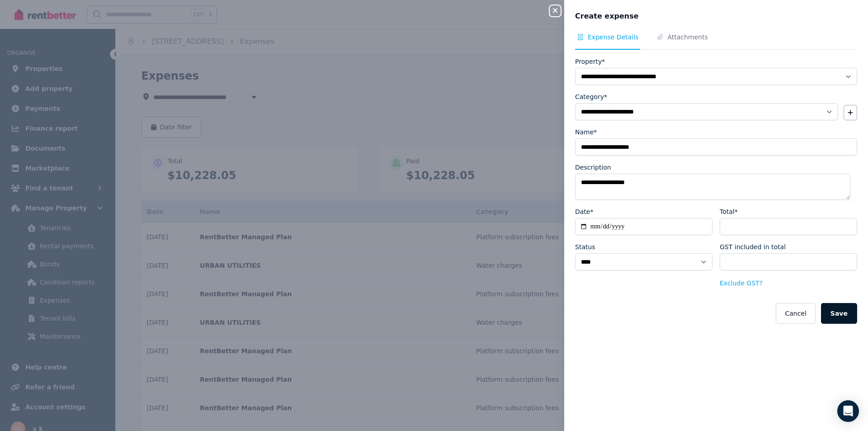  Describe the element at coordinates (590, 61) in the screenshot. I see `label: Property*` at that location.